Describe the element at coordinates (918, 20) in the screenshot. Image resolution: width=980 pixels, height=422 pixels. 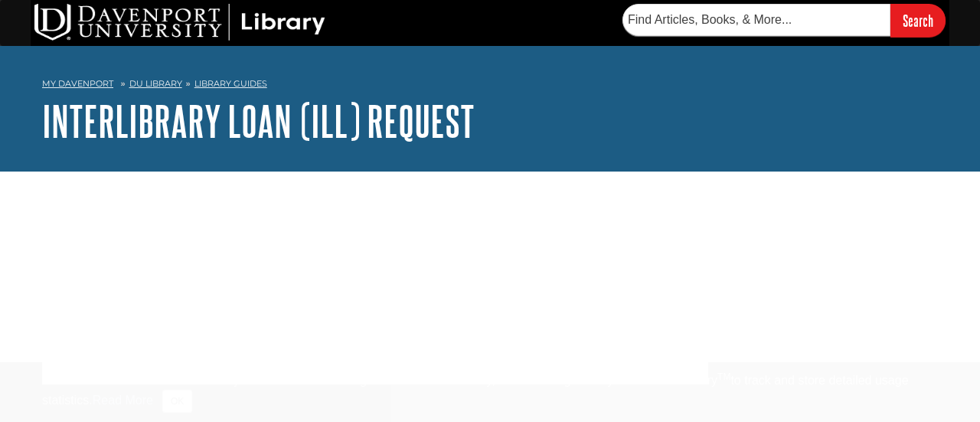
I see `input: Search` at that location.